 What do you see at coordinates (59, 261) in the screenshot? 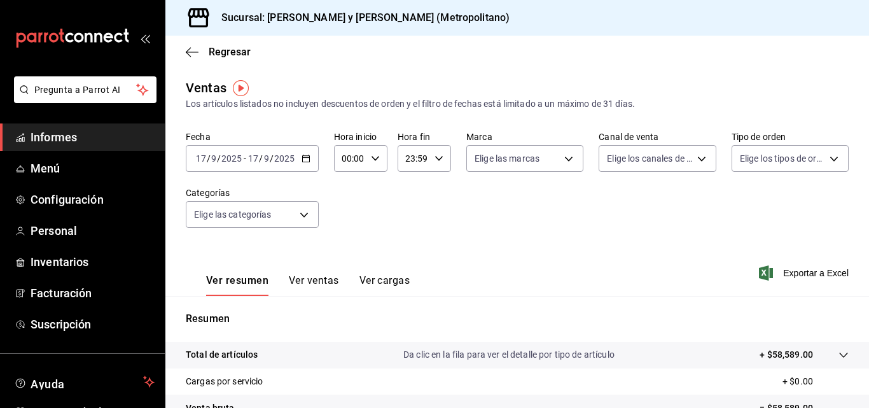
I see `font: Inventarios` at bounding box center [59, 261].